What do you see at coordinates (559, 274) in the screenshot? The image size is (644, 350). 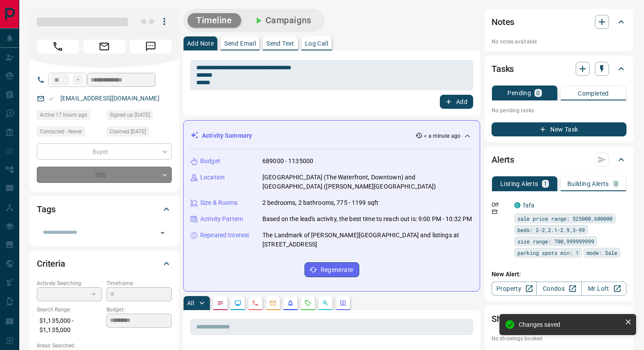 I see `p: New Alert:` at bounding box center [559, 274].